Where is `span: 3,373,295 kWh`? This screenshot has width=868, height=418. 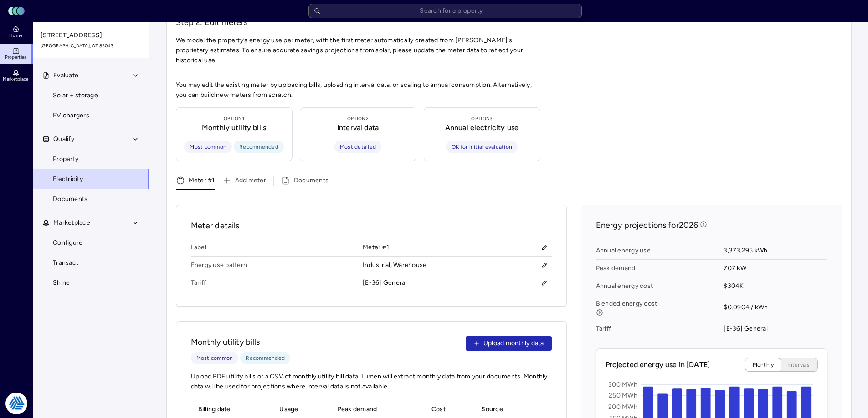
span: 3,373,295 kWh is located at coordinates (775, 250).